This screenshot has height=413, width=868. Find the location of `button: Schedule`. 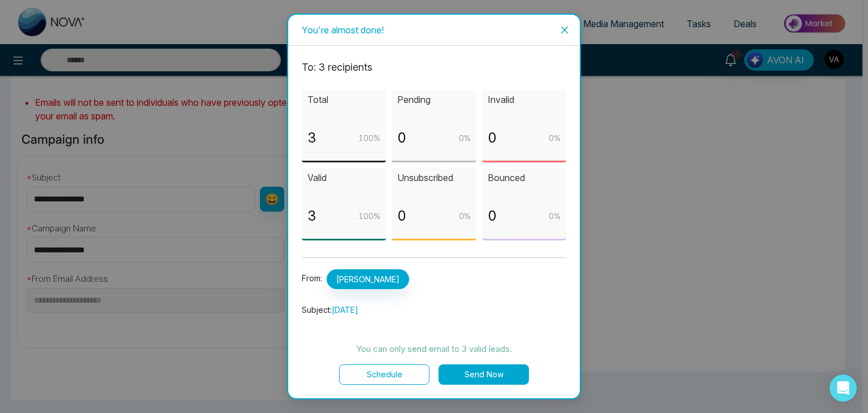

button: Schedule is located at coordinates (384, 374).